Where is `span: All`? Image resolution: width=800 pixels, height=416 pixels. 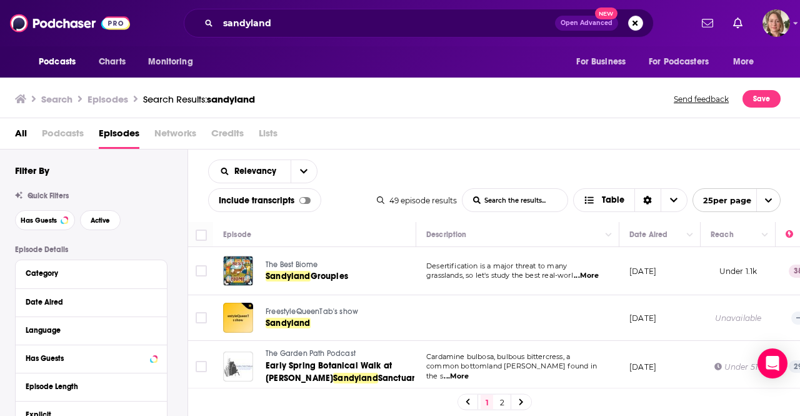
span: All is located at coordinates (21, 136).